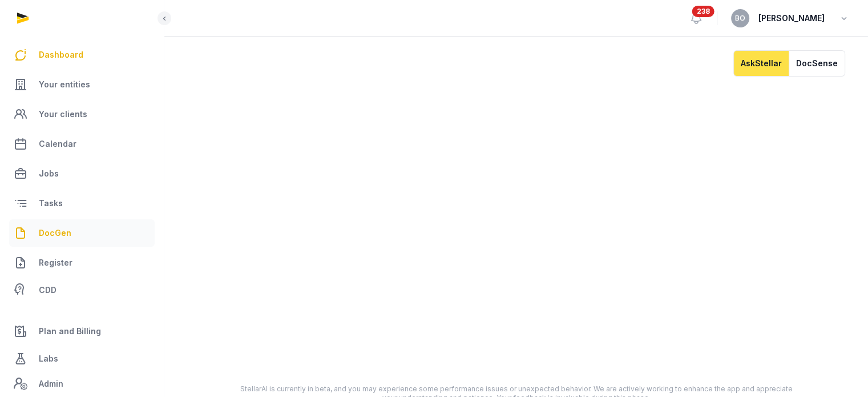 The width and height of the screenshot is (868, 397). Describe the element at coordinates (48, 174) in the screenshot. I see `span: Jobs` at that location.